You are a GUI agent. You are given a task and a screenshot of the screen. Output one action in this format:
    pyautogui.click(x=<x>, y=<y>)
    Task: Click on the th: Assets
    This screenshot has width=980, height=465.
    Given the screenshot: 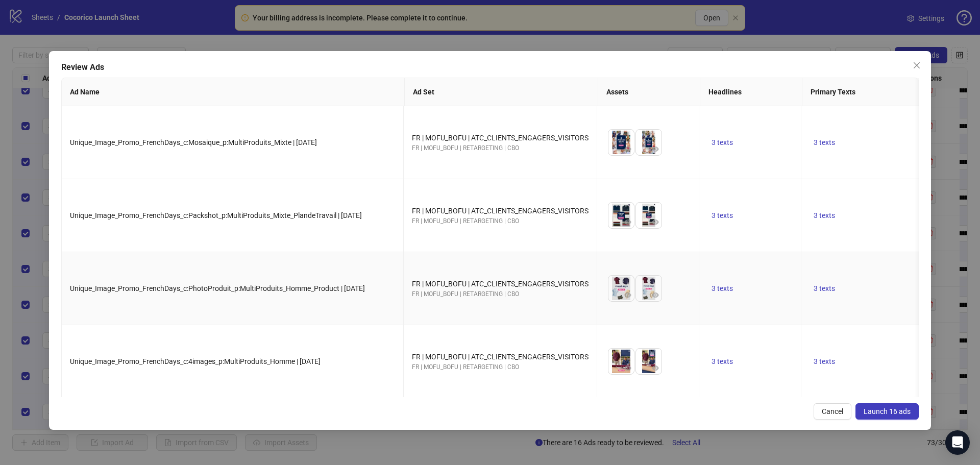 What is the action you would take?
    pyautogui.click(x=649, y=92)
    